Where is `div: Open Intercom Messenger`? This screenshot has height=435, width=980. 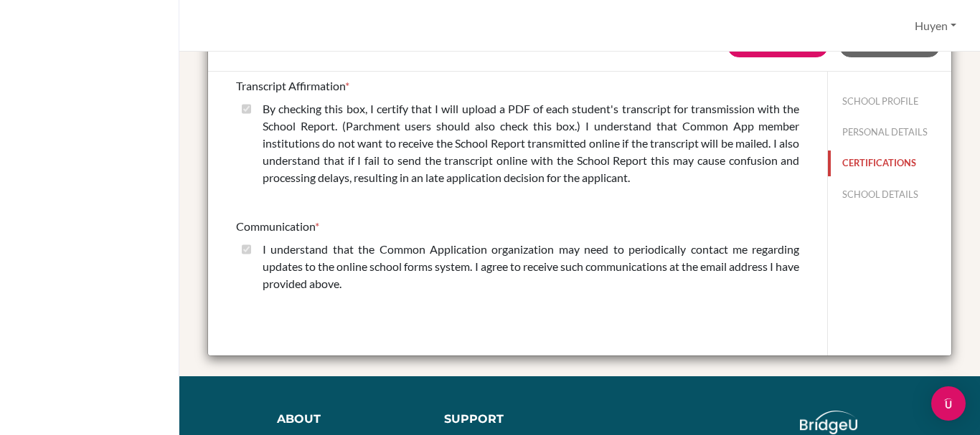 div: Open Intercom Messenger is located at coordinates (948, 404).